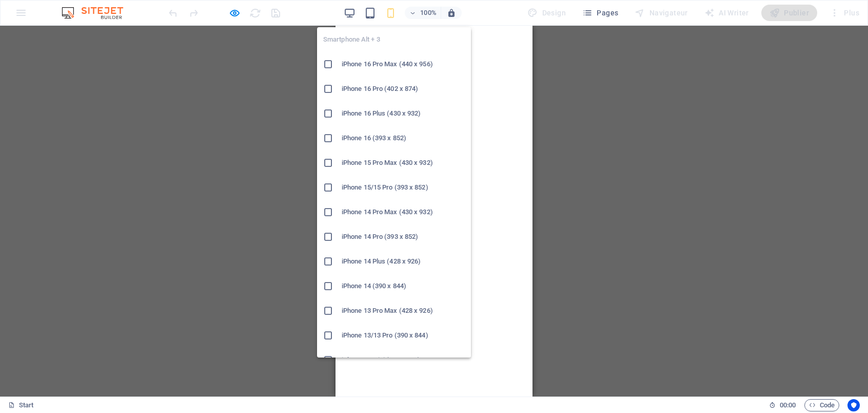  What do you see at coordinates (403, 113) in the screenshot?
I see `h6: iPhone 16 Plus (430 x 932)` at bounding box center [403, 113].